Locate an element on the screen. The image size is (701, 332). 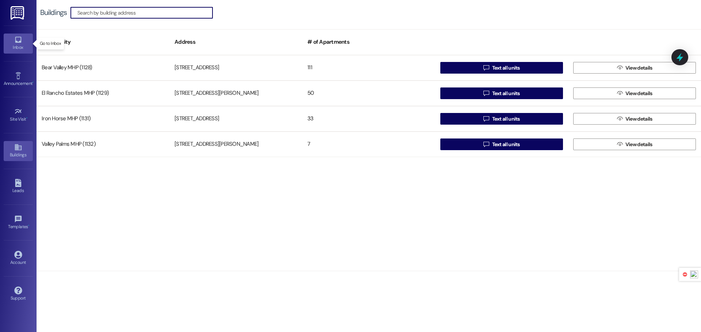
div: 50 is located at coordinates (369, 93).